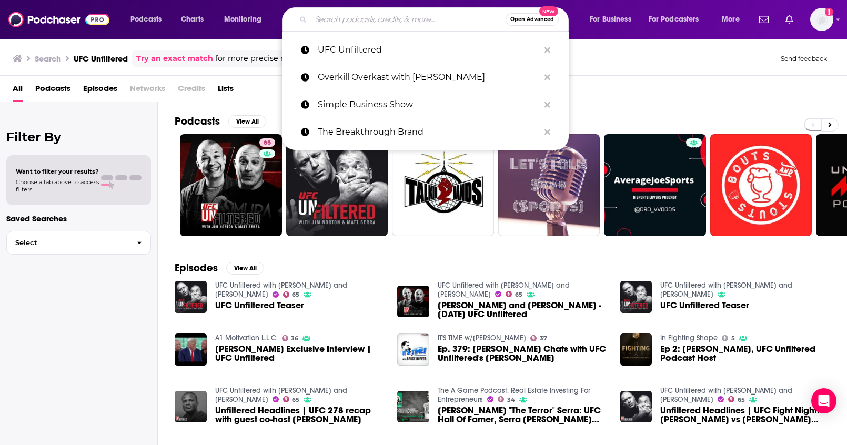 This screenshot has width=847, height=445. What do you see at coordinates (100, 90) in the screenshot?
I see `a: Episodes` at bounding box center [100, 90].